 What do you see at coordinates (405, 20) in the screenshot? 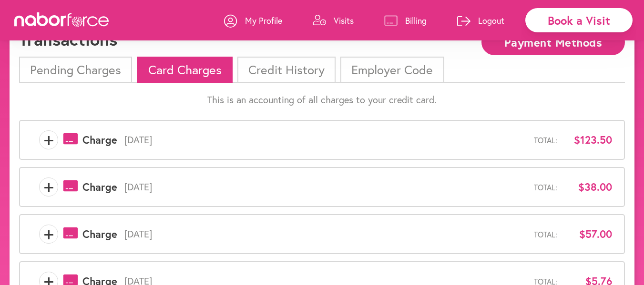
I see `a: Billing` at bounding box center [405, 20].